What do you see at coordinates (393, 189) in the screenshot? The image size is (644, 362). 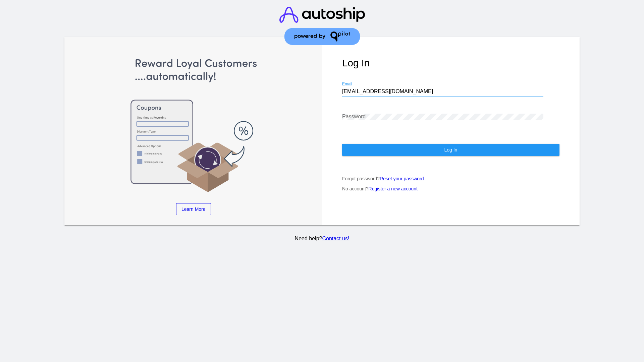 I see `a: Register a new account` at bounding box center [393, 189].